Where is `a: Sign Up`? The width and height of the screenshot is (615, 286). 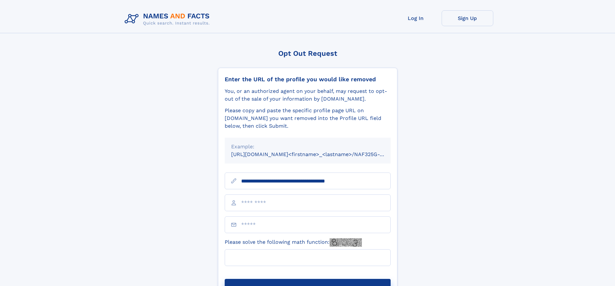
a: Sign Up is located at coordinates (467, 18).